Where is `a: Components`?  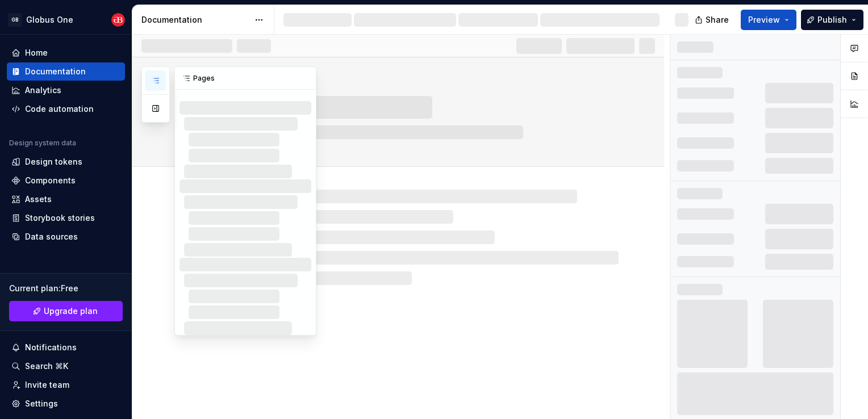
a: Components is located at coordinates (66, 181).